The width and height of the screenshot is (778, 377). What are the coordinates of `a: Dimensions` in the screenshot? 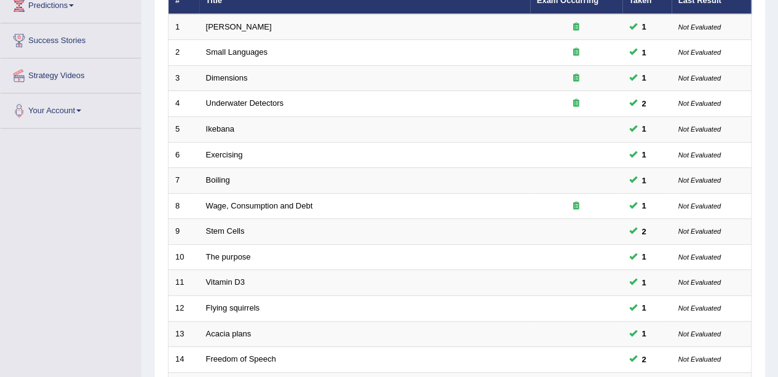 It's located at (227, 77).